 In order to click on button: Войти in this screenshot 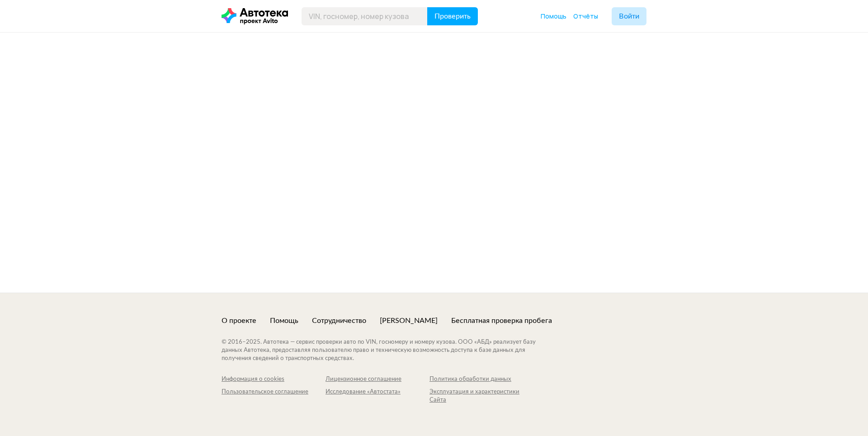, I will do `click(629, 17)`.